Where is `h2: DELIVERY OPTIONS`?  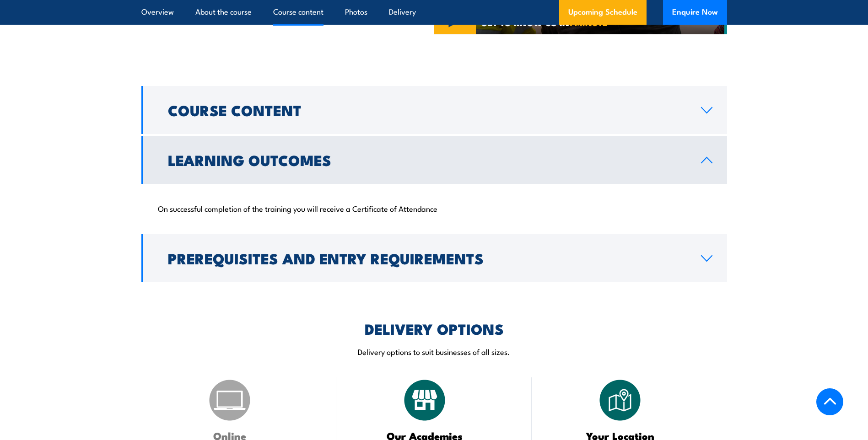
h2: DELIVERY OPTIONS is located at coordinates (434, 329).